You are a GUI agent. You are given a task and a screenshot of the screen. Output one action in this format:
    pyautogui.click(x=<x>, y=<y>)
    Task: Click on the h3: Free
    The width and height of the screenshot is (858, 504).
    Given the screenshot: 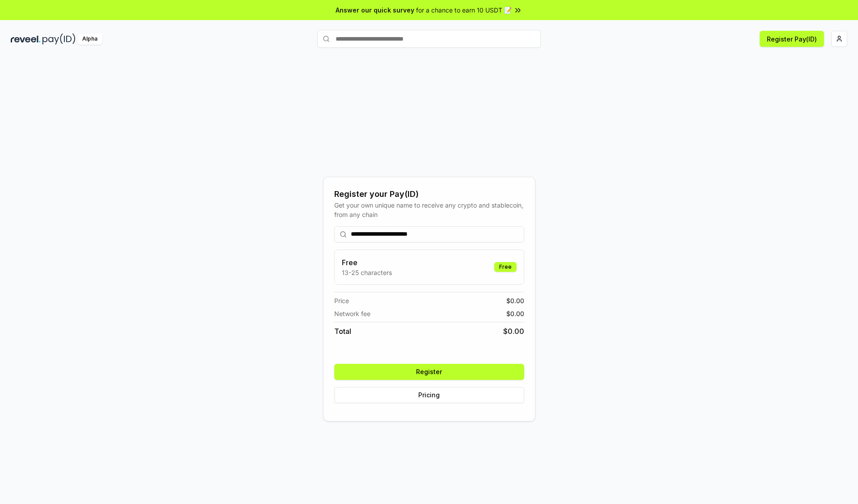 What is the action you would take?
    pyautogui.click(x=367, y=263)
    